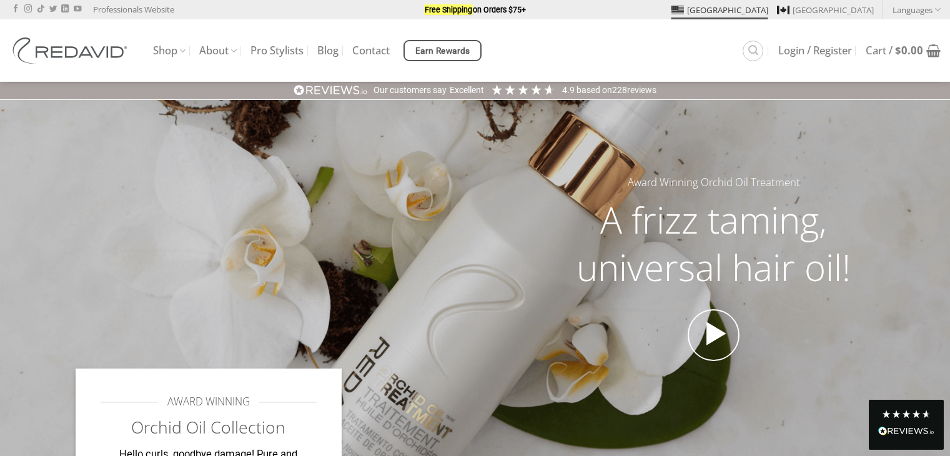 This screenshot has width=950, height=456. Describe the element at coordinates (328, 51) in the screenshot. I see `a: Blog` at that location.